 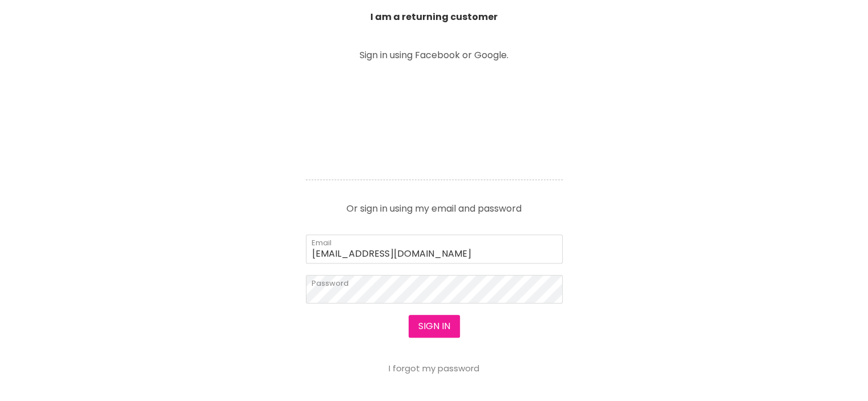 I want to click on p: Sign in using Facebook or Google., so click(x=434, y=55).